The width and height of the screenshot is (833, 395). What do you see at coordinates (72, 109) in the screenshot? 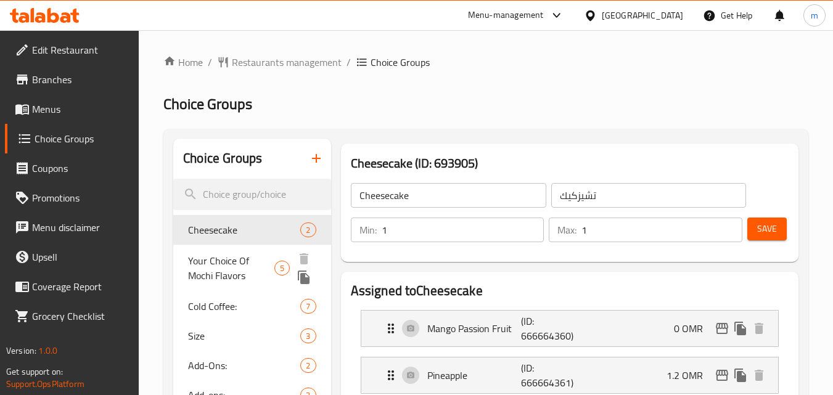
I see `a: Menus` at bounding box center [72, 109].